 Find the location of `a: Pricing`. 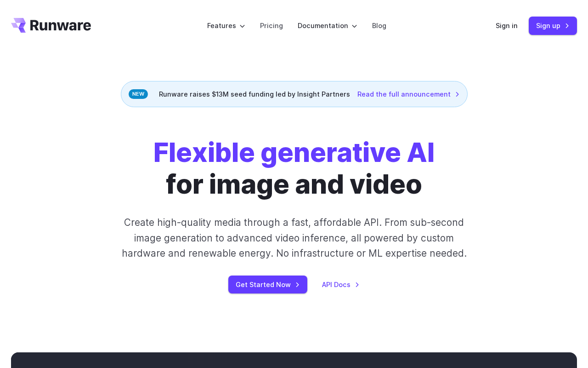

a: Pricing is located at coordinates (272, 25).